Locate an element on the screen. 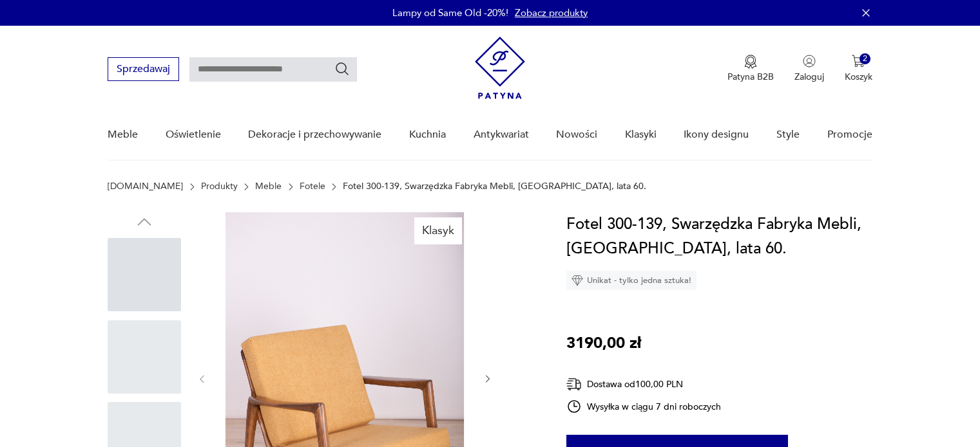 The width and height of the screenshot is (980, 447). a: Ikona medaluPatyna B2B is located at coordinates (750, 69).